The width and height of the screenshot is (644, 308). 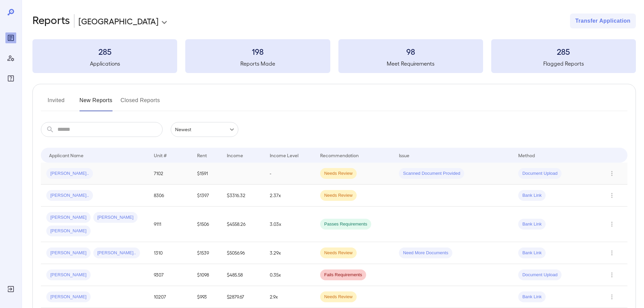 What do you see at coordinates (243, 297) in the screenshot?
I see `td: $2879.67` at bounding box center [243, 297].